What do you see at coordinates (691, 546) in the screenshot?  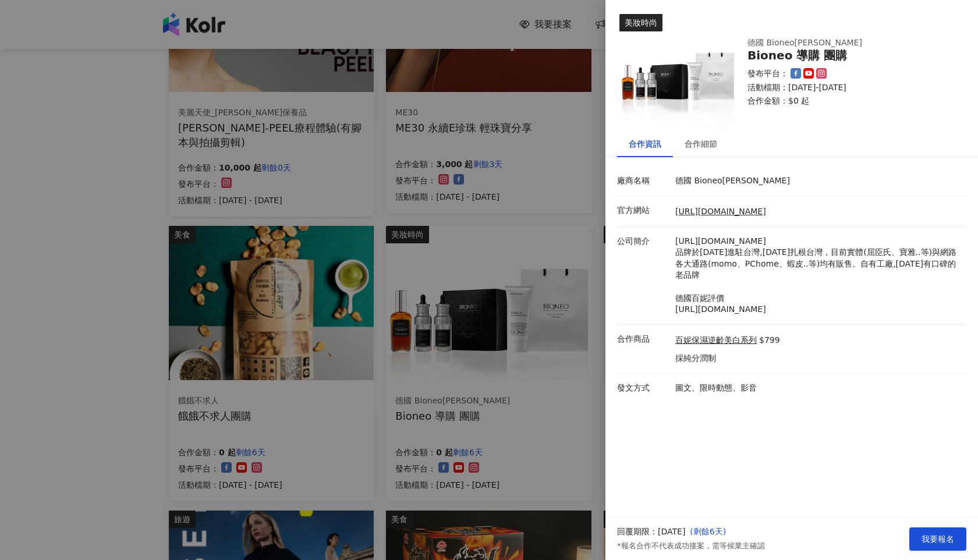 I see `p: *報名合作不代表成功接案，需等候業主確認` at bounding box center [691, 546].